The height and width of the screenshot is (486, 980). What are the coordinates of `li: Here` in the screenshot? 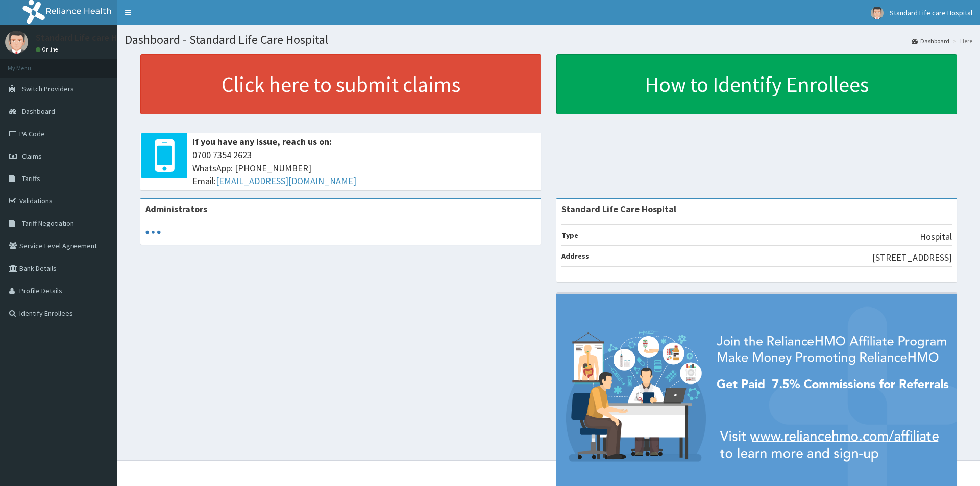 It's located at (961, 41).